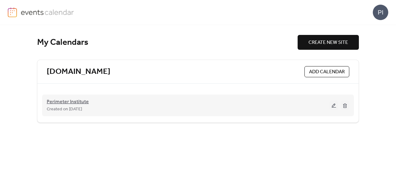  What do you see at coordinates (68, 102) in the screenshot?
I see `span: Perimeter Institute` at bounding box center [68, 102].